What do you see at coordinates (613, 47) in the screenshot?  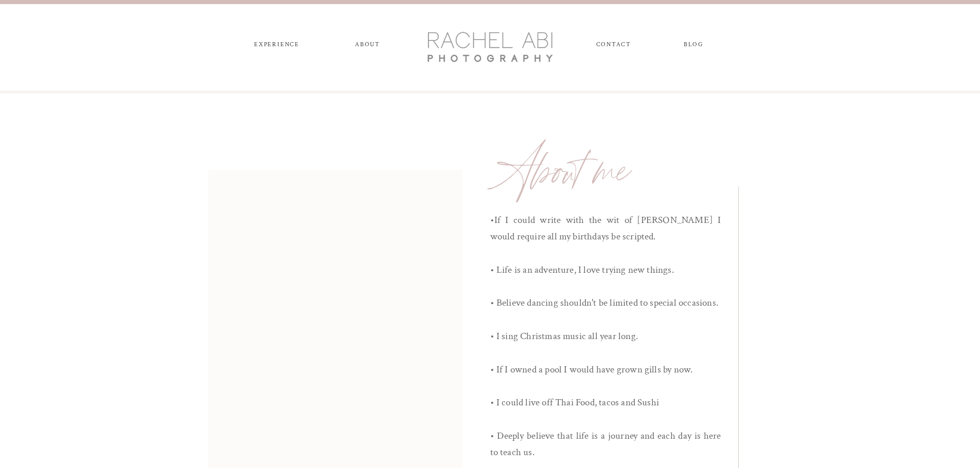 I see `nav: CONTACT` at bounding box center [613, 47].